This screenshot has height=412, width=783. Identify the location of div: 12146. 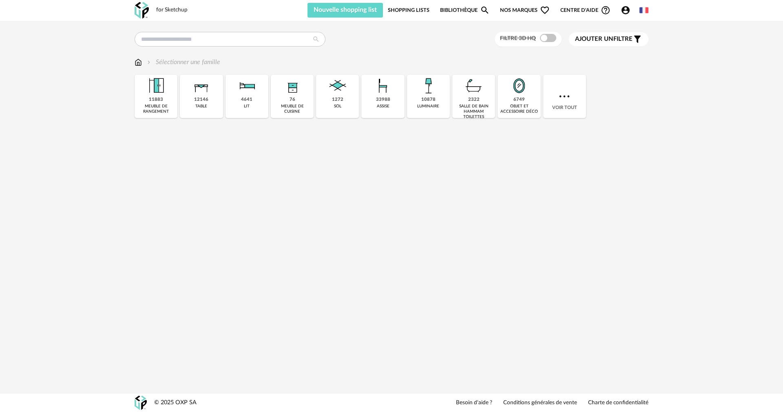
(201, 100).